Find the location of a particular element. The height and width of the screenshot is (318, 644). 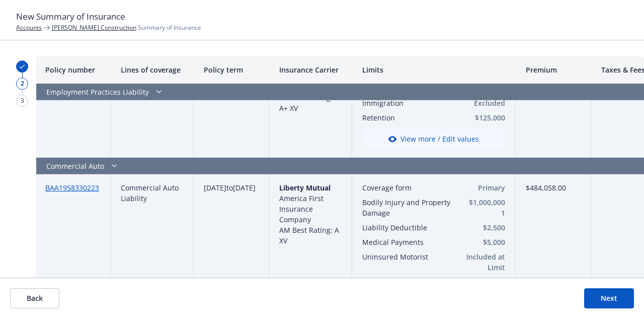

div: Lines of coverage is located at coordinates (152, 70).